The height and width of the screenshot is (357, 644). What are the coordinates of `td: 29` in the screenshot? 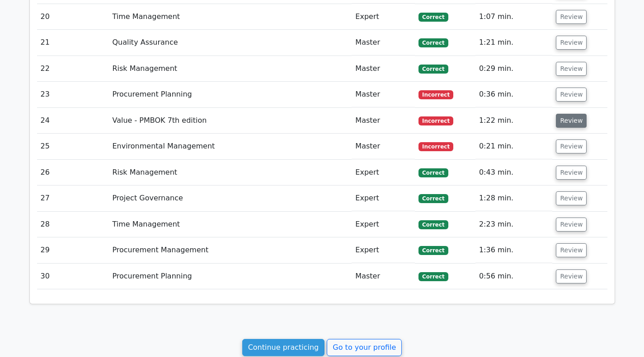 It's located at (73, 250).